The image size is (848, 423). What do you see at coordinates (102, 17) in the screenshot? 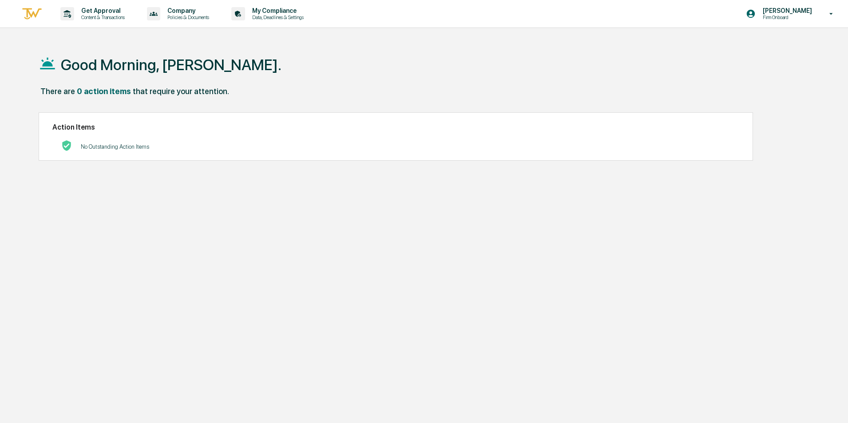
I see `p: Content & Transactions` at bounding box center [102, 17].